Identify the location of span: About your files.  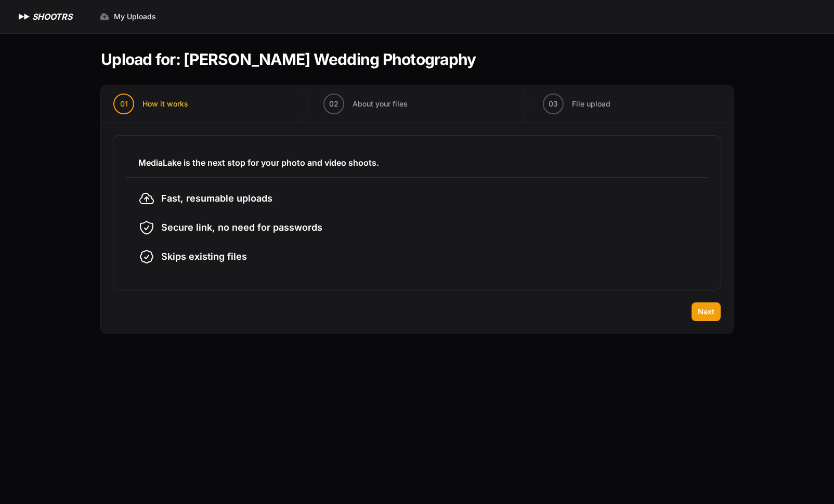
(380, 104).